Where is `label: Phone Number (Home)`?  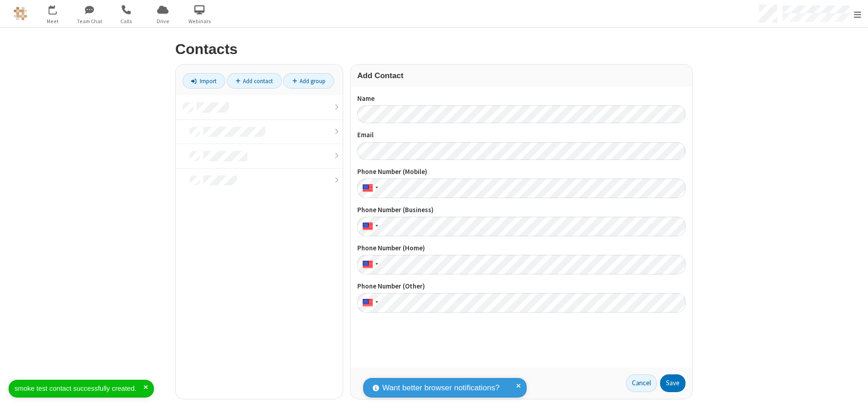 label: Phone Number (Home) is located at coordinates (521, 248).